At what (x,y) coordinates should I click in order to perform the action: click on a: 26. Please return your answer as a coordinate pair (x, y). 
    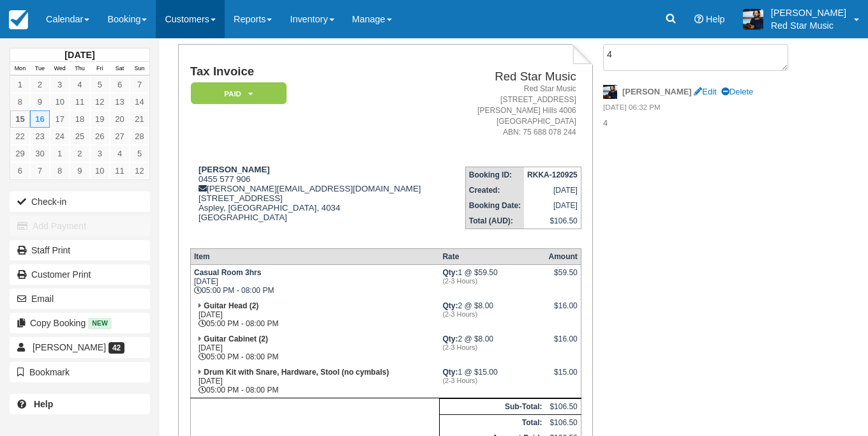
    Looking at the image, I should click on (100, 136).